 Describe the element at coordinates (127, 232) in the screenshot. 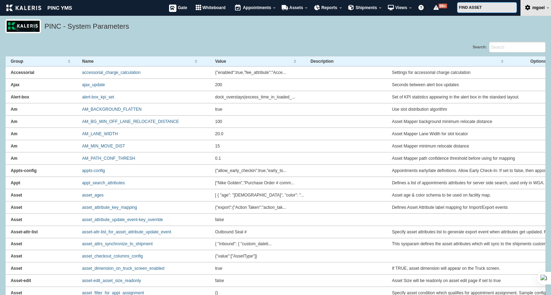

I see `a: asset-attr-list_for_asset_attribute_update_event` at that location.